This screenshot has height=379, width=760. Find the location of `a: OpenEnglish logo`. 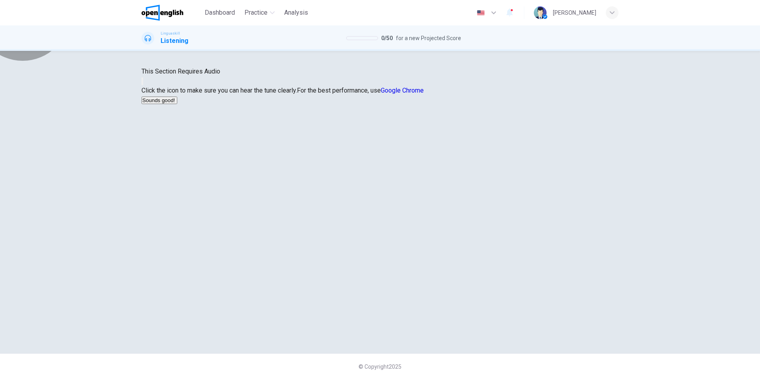

a: OpenEnglish logo is located at coordinates (171, 13).